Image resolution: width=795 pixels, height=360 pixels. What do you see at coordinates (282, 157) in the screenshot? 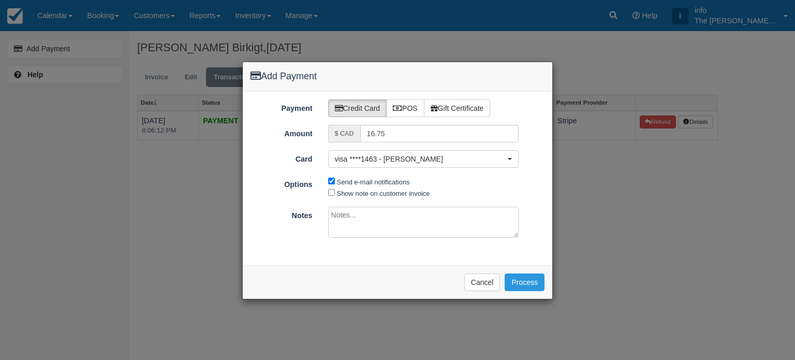
I see `label: Card` at bounding box center [282, 157].